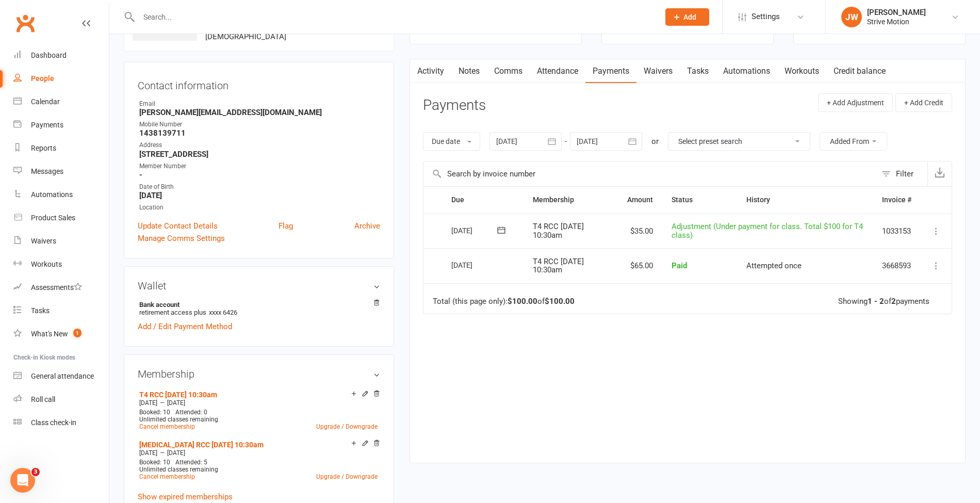 This screenshot has width=980, height=503. I want to click on div: Roll call, so click(43, 400).